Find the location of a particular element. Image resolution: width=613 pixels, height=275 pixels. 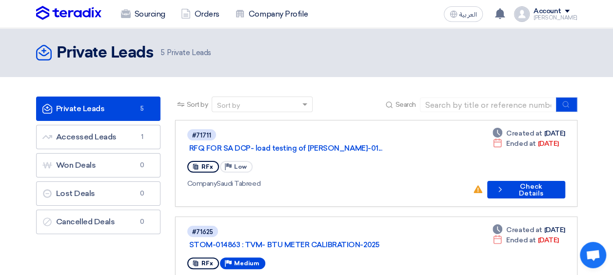

div: Account is located at coordinates (547, 11).